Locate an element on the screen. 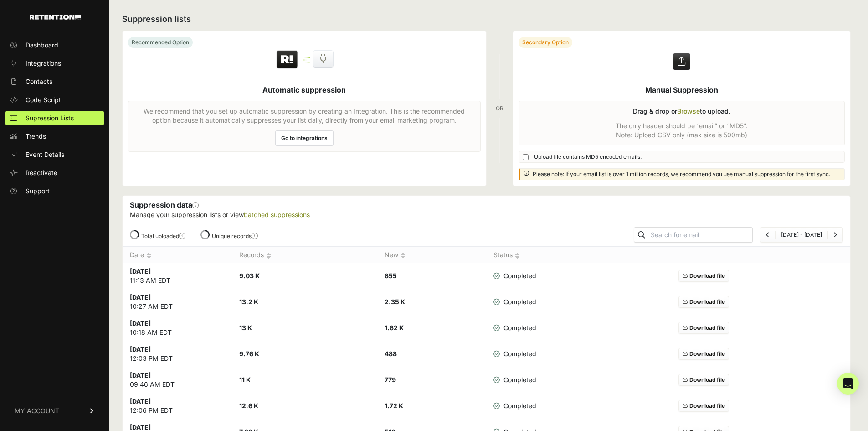 This screenshot has width=868, height=431. a: Go to integrations is located at coordinates (304, 138).